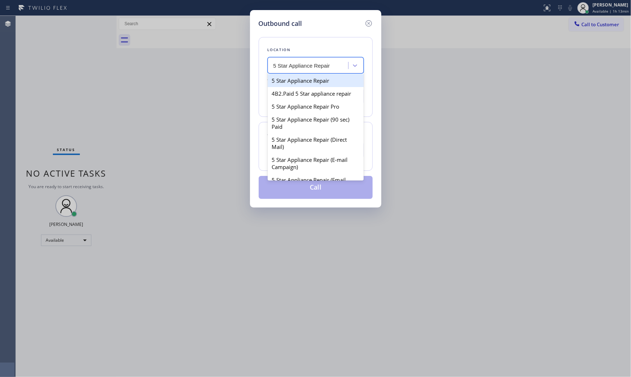 The width and height of the screenshot is (631, 377). Describe the element at coordinates (315, 123) in the screenshot. I see `div: 5 Star Appliance Repair (90 sec) Paid` at that location.